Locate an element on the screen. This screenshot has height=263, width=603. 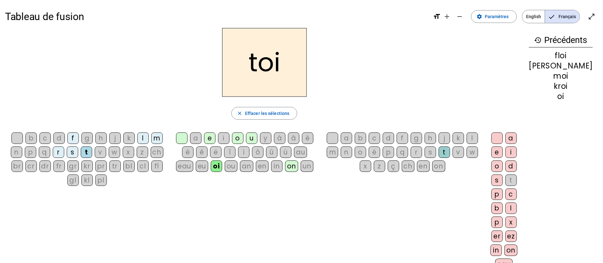
div: ô is located at coordinates (258, 152).